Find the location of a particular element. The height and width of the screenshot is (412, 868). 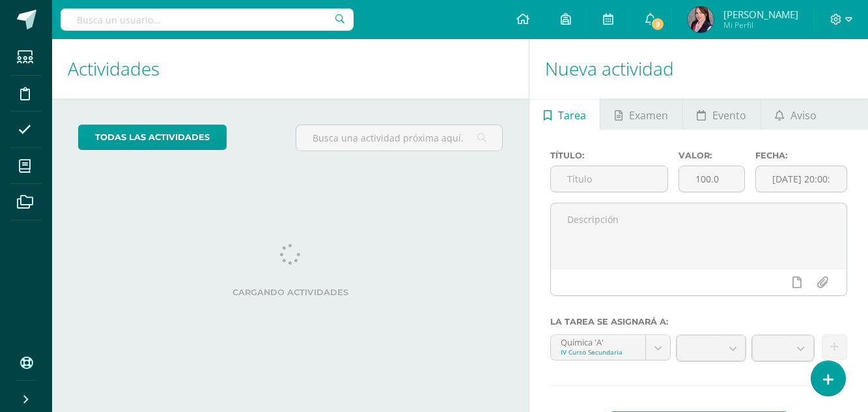

a: Aviso is located at coordinates (796, 114).